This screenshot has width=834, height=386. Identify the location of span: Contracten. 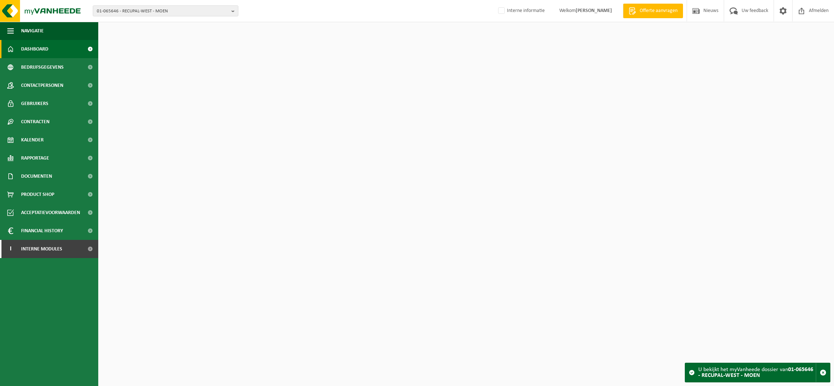
(35, 122).